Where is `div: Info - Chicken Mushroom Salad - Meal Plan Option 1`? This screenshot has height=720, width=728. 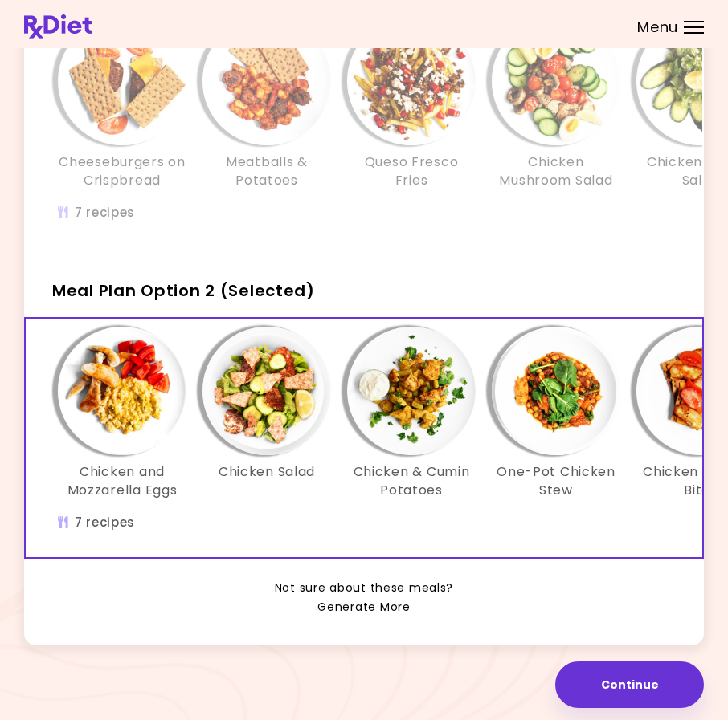 div: Info - Chicken Mushroom Salad - Meal Plan Option 1 is located at coordinates (556, 103).